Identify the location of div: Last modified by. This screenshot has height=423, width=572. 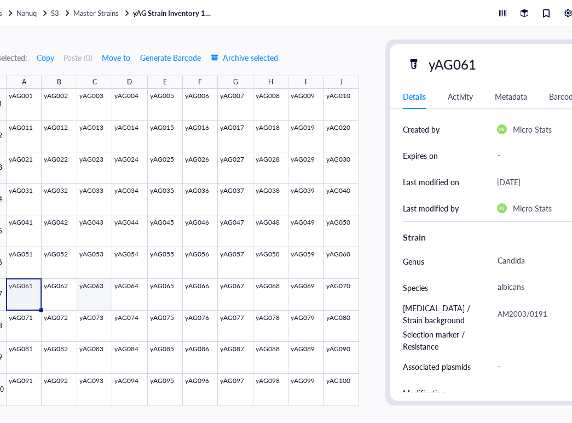
(431, 208).